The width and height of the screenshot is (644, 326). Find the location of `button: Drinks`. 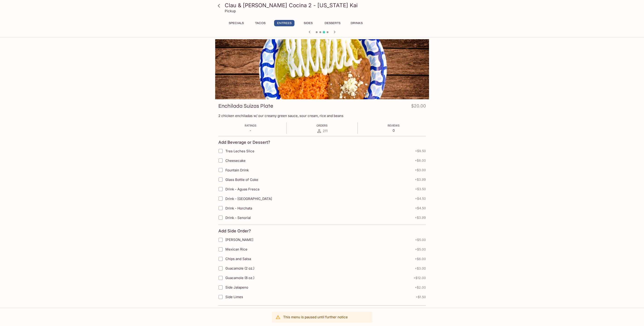

button: Drinks is located at coordinates (357, 23).